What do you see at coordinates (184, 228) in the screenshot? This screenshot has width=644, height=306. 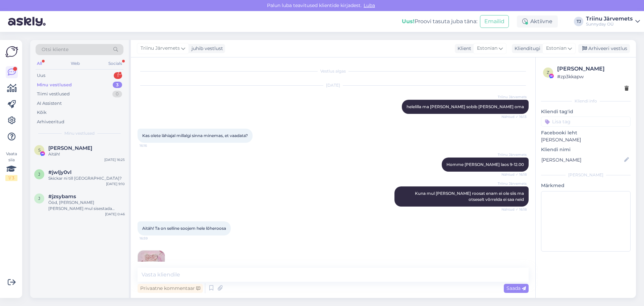 I see `span: Aitäh! Ta on selline soojem hele lõheroosa` at bounding box center [184, 228].